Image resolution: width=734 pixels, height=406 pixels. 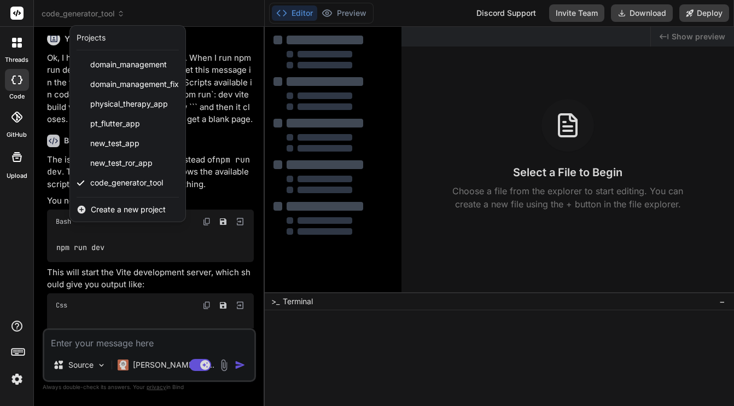 I want to click on span: domain_management_fix, so click(x=135, y=84).